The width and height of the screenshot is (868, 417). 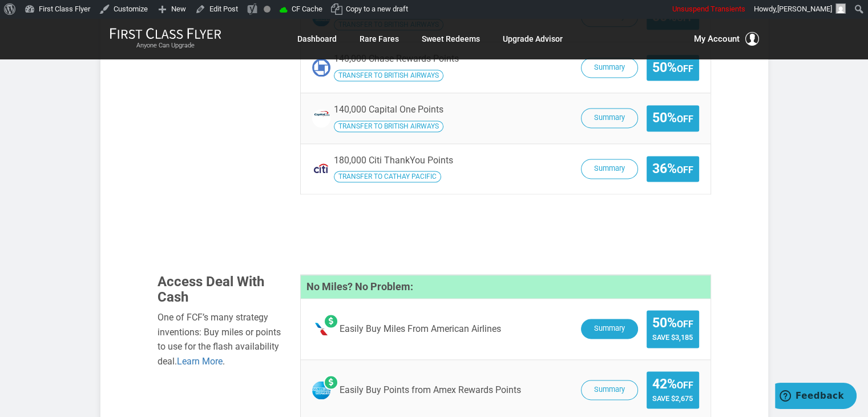 I want to click on span: Transfer your Capital One Points to British Airways, so click(x=388, y=126).